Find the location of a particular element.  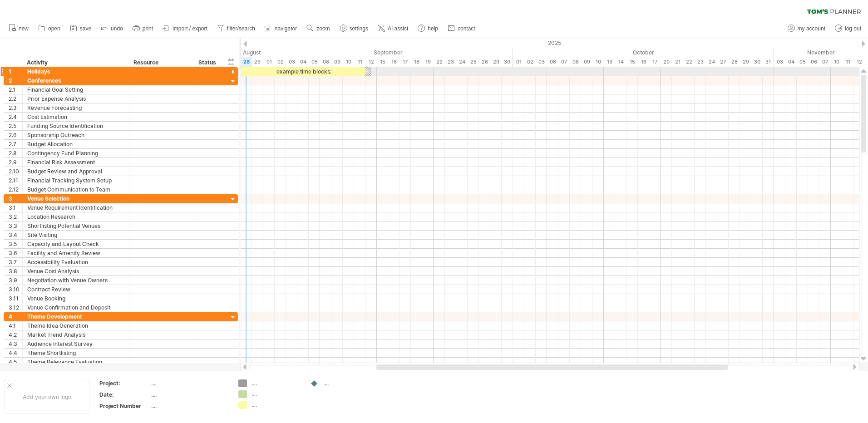

span: print is located at coordinates (148, 29).